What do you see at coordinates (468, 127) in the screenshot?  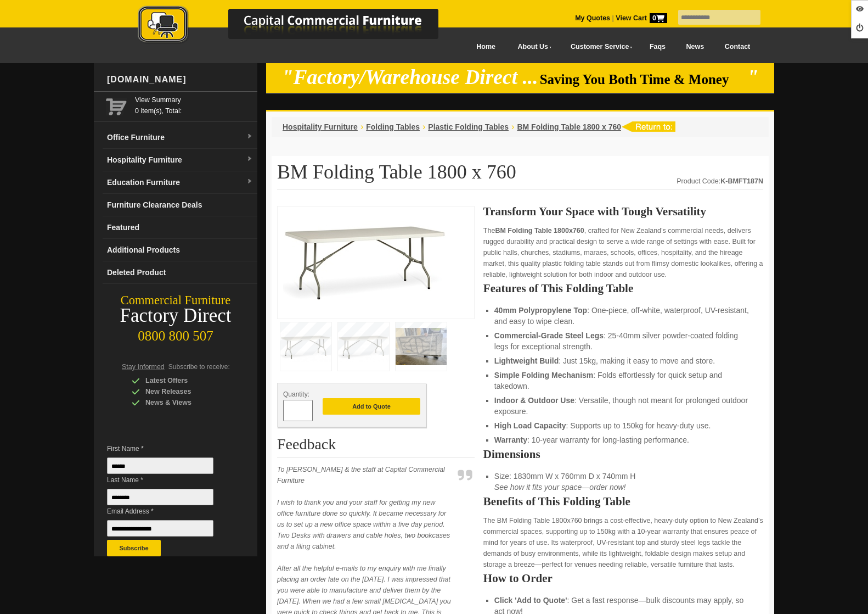 I see `span: Plastic Folding Tables` at bounding box center [468, 127].